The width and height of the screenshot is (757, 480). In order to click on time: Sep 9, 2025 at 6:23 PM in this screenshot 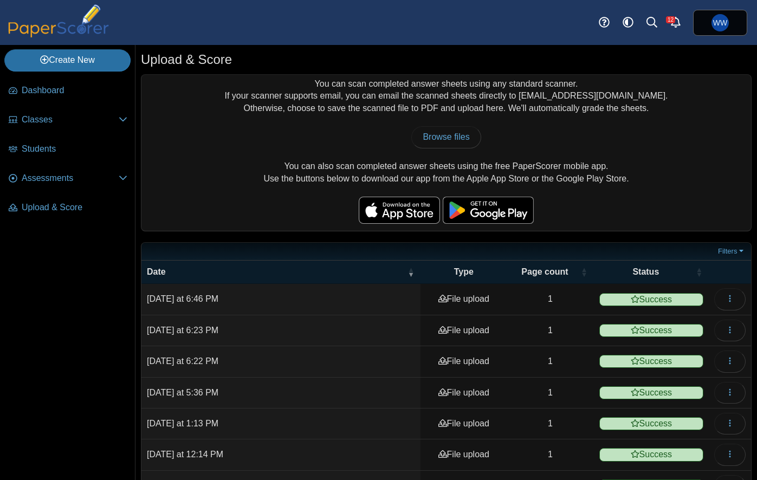, I will do `click(183, 330)`.